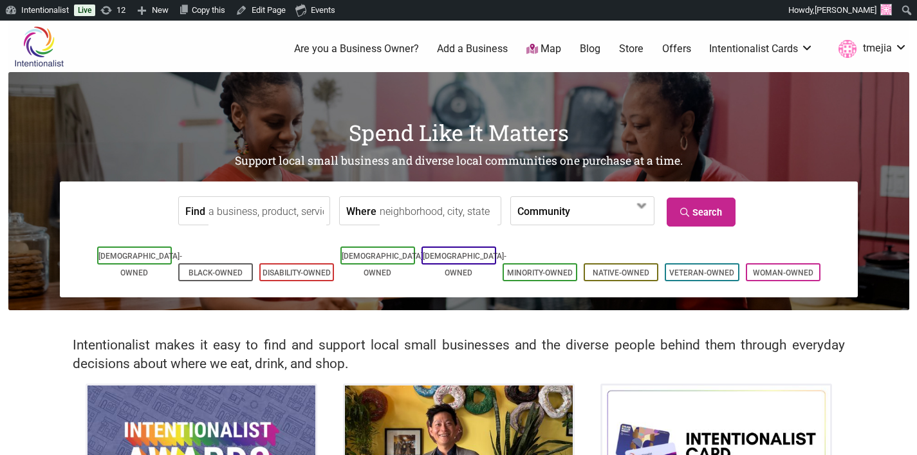 The width and height of the screenshot is (917, 455). Describe the element at coordinates (540, 273) in the screenshot. I see `a: Minority-Owned` at that location.